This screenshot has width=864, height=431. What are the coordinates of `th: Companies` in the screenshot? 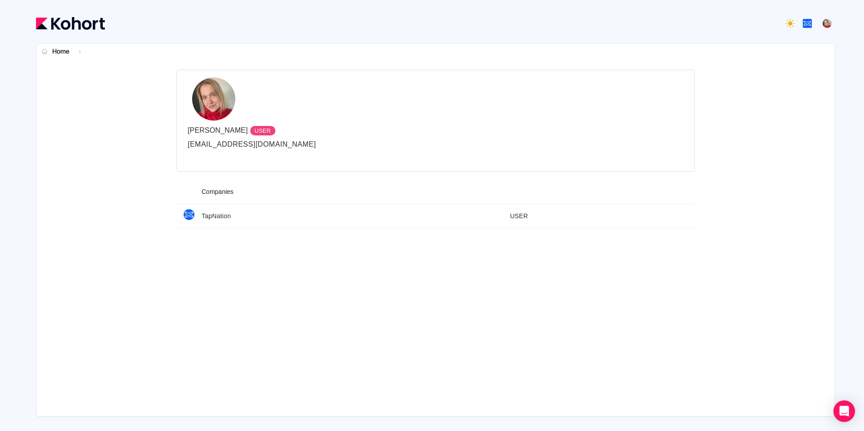 It's located at (316, 192).